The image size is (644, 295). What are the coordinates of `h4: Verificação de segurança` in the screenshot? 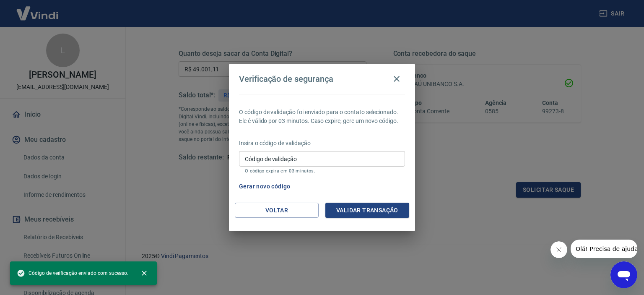 It's located at (286, 79).